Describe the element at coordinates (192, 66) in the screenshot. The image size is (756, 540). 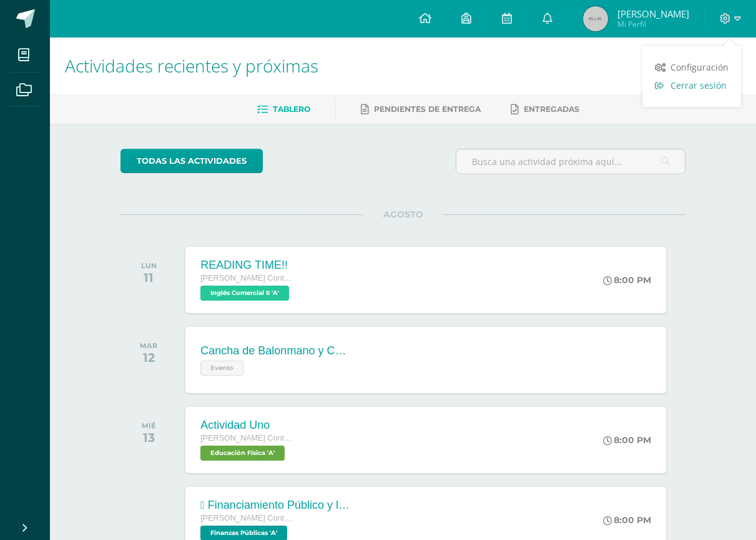
I see `span: Actividades recientes y próximas` at that location.